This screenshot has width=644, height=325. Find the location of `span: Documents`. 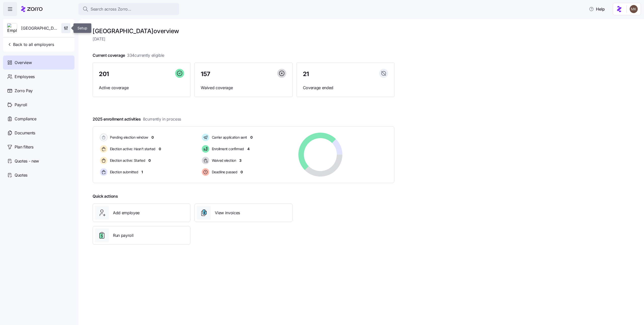

span: Documents is located at coordinates (25, 133).